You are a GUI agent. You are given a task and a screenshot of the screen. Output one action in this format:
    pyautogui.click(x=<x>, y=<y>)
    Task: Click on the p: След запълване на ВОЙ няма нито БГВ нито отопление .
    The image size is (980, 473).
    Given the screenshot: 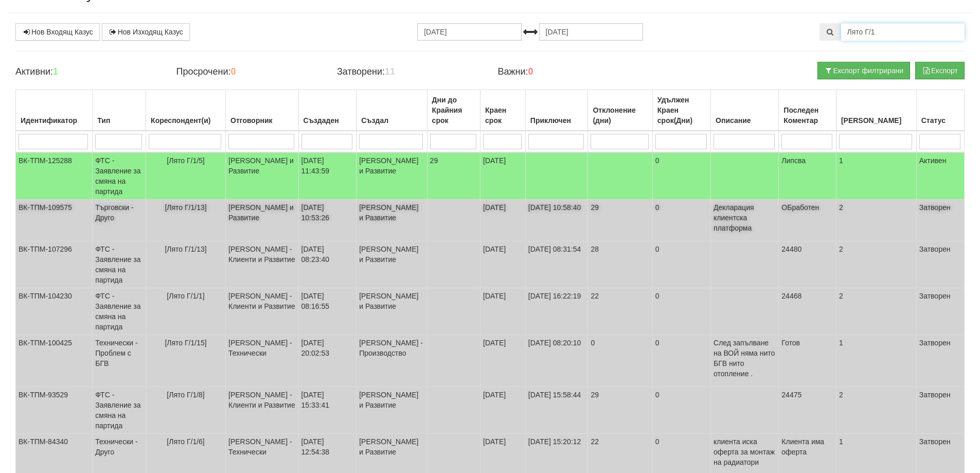 What is the action you would take?
    pyautogui.click(x=744, y=358)
    